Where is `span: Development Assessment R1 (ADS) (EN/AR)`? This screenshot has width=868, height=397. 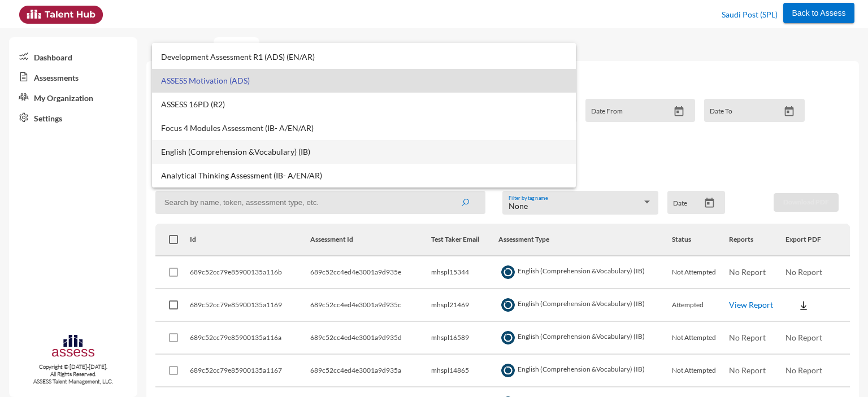
span: Development Assessment R1 (ADS) (EN/AR) is located at coordinates (364, 57).